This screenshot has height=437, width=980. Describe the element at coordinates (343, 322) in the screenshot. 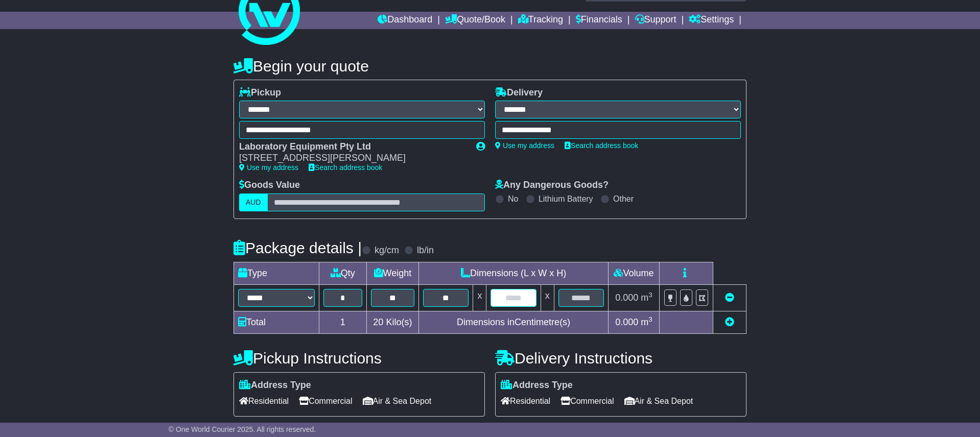

I see `td: 1` at that location.